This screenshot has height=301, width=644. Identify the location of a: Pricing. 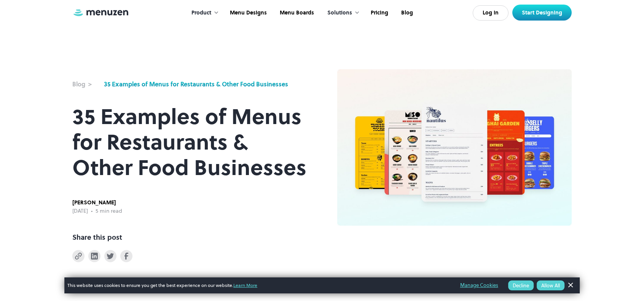
(379, 13).